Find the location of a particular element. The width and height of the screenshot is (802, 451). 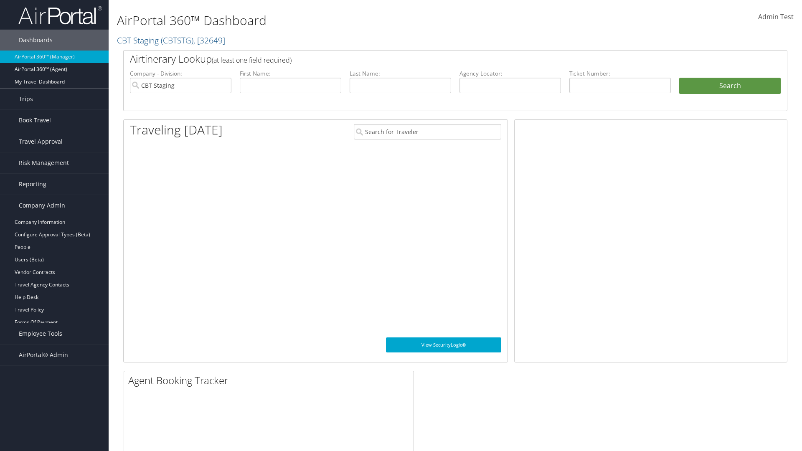

span: Risk Management is located at coordinates (44, 163).